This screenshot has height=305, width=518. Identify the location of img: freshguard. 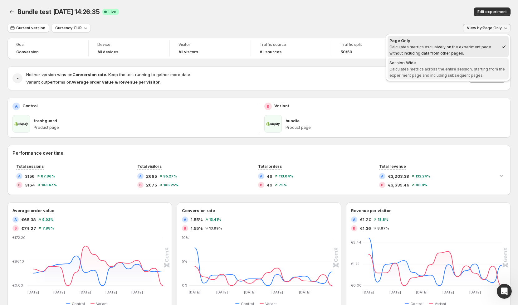
(21, 124).